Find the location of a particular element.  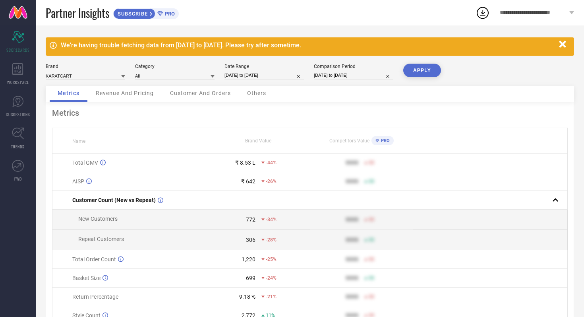

span: -24% is located at coordinates (271, 278).